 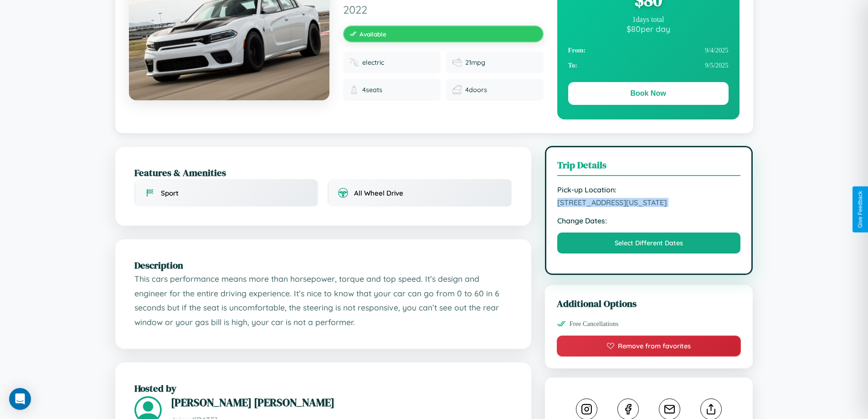 What do you see at coordinates (648, 93) in the screenshot?
I see `button: Book Now` at bounding box center [648, 93].